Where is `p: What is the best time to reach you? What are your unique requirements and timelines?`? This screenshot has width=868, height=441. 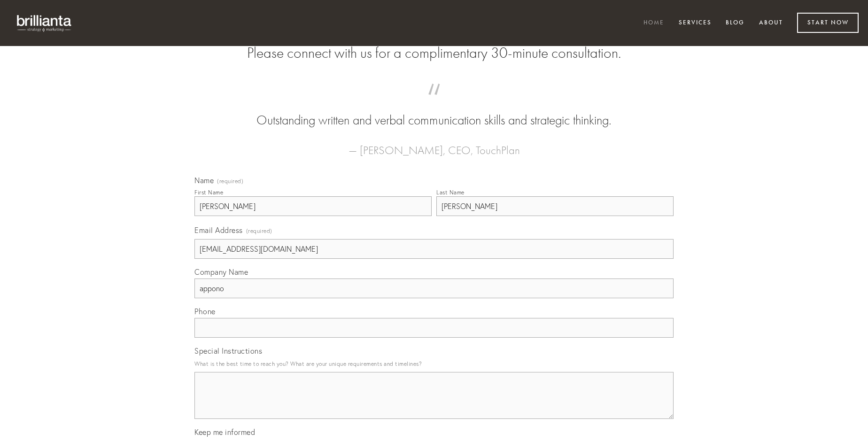 p: What is the best time to reach you? What are your unique requirements and timelines? is located at coordinates (434, 363).